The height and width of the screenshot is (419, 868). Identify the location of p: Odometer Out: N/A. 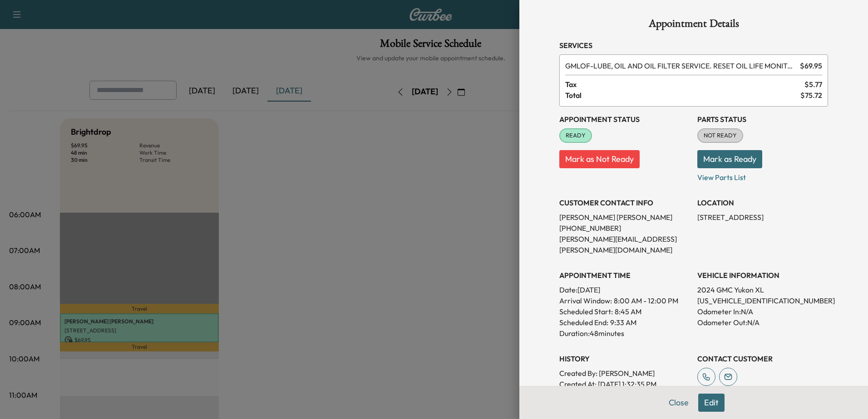
(763, 322).